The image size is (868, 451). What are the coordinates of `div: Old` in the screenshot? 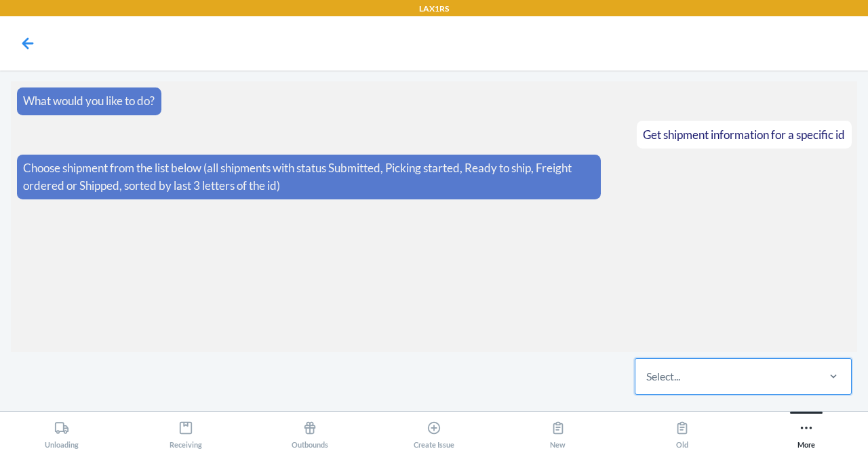 It's located at (682, 432).